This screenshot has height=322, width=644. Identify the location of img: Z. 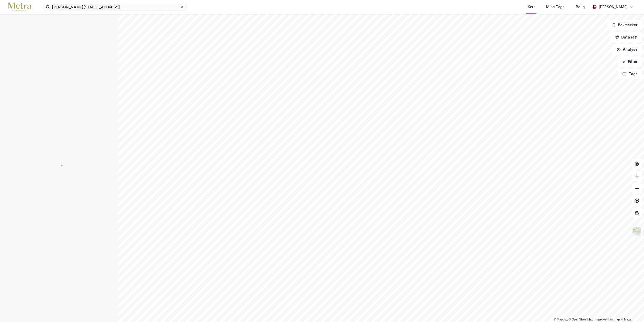
(637, 231).